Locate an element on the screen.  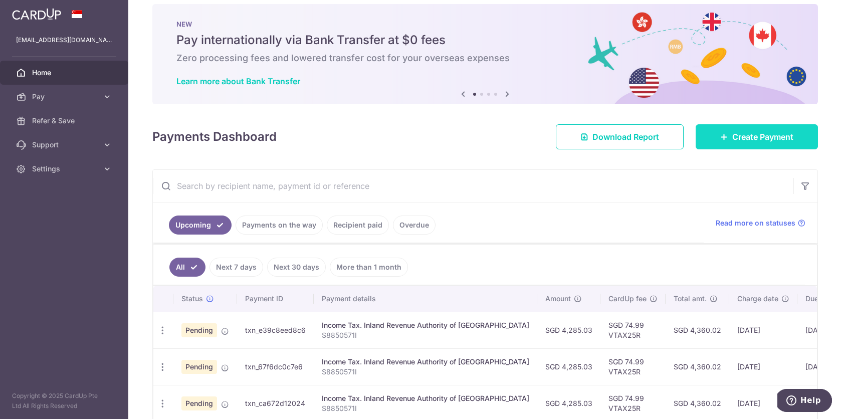
h4: Payments Dashboard is located at coordinates (214, 137).